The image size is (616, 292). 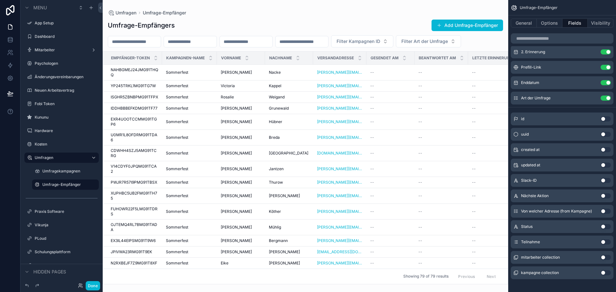 What do you see at coordinates (66, 77) in the screenshot?
I see `a: Änderungsvereinbarungen` at bounding box center [66, 77].